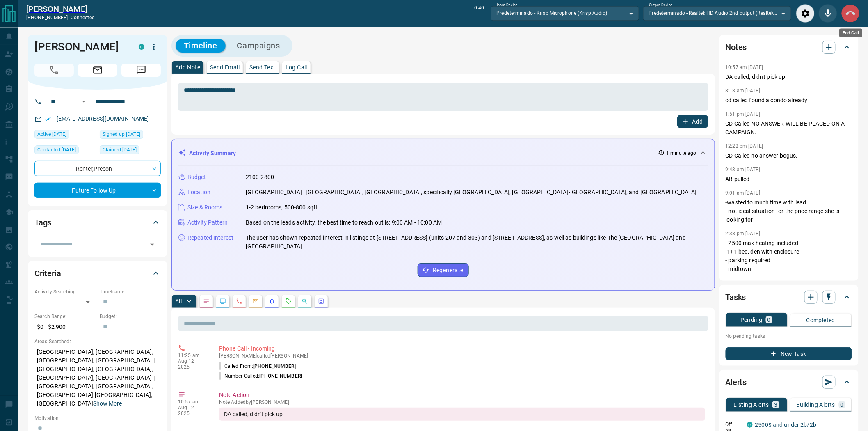  I want to click on svg: Agent Actions, so click(321, 301).